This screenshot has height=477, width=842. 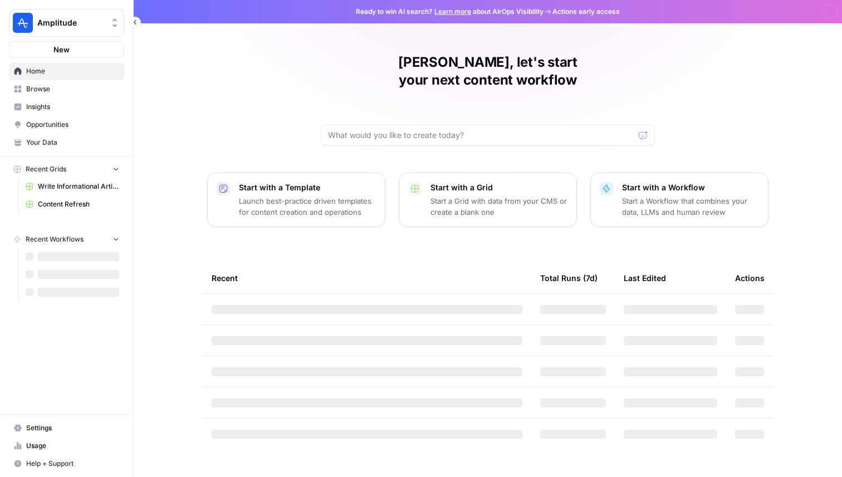 What do you see at coordinates (691, 188) in the screenshot?
I see `p: Start with a Workflow` at bounding box center [691, 188].